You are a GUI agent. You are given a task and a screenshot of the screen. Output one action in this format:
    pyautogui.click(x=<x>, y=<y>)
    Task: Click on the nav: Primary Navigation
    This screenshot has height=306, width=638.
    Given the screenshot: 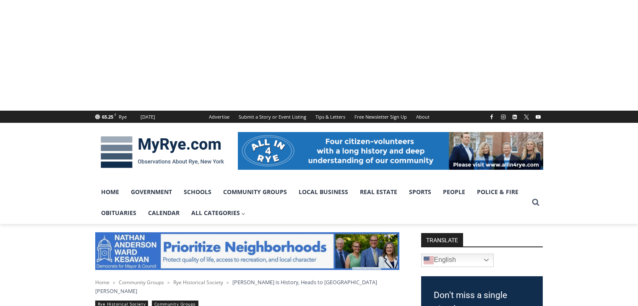 What is the action you would take?
    pyautogui.click(x=312, y=203)
    